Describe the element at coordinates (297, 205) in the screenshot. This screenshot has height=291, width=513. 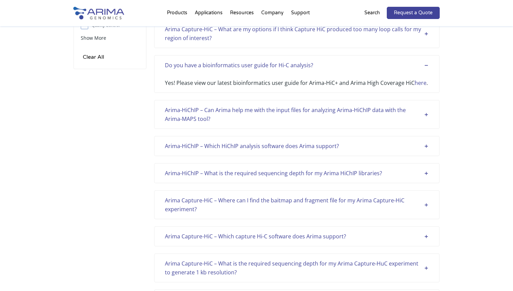
I see `div: Arima Capture-HiC – Where can I find the baitmap and fragment file for my Arima Capture-HiC exper...` at that location.